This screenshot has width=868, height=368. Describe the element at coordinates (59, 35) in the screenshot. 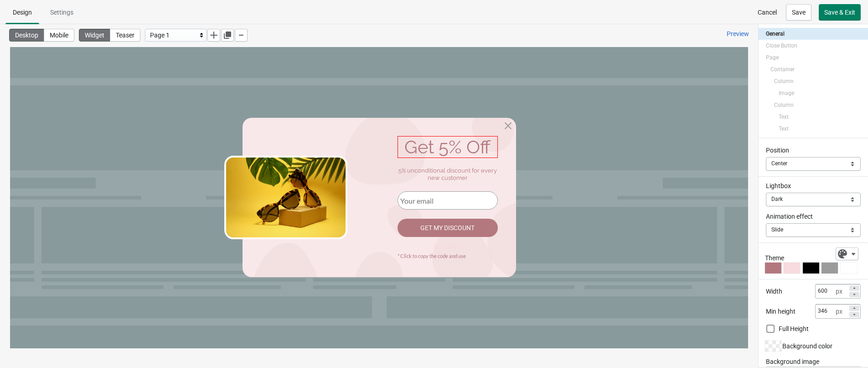

I see `button: Mobile` at that location.